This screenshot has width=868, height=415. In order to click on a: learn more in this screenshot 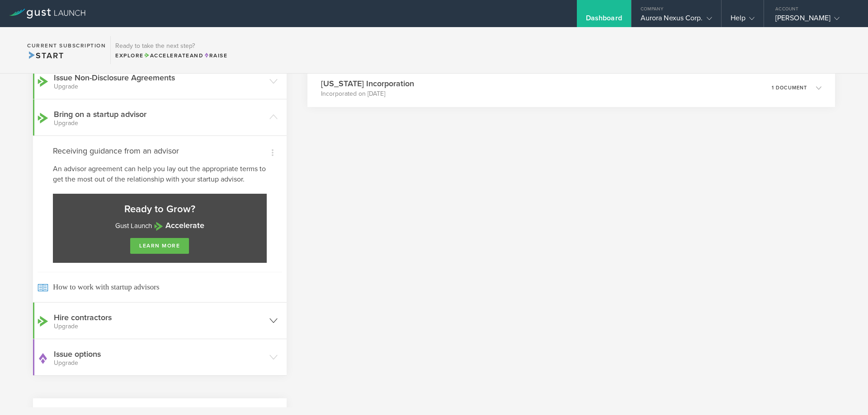, I will do `click(159, 246)`.